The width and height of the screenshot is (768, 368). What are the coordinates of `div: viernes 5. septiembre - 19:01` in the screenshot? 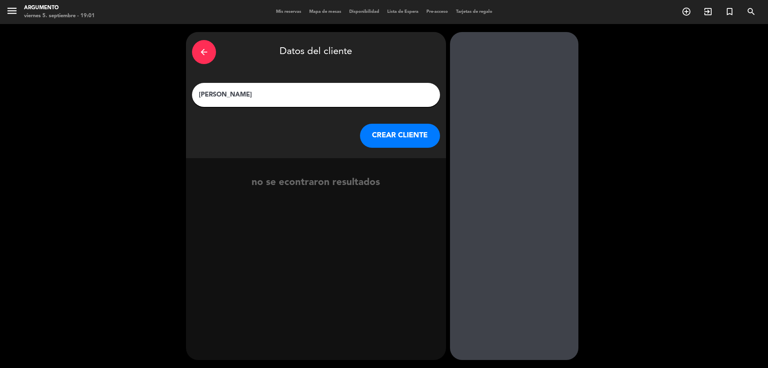 It's located at (59, 16).